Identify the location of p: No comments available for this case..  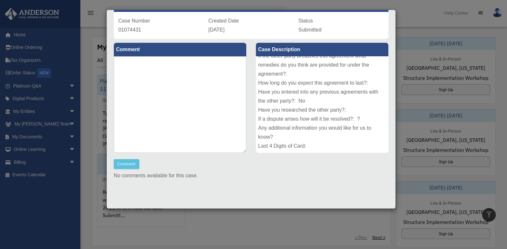
(251, 176).